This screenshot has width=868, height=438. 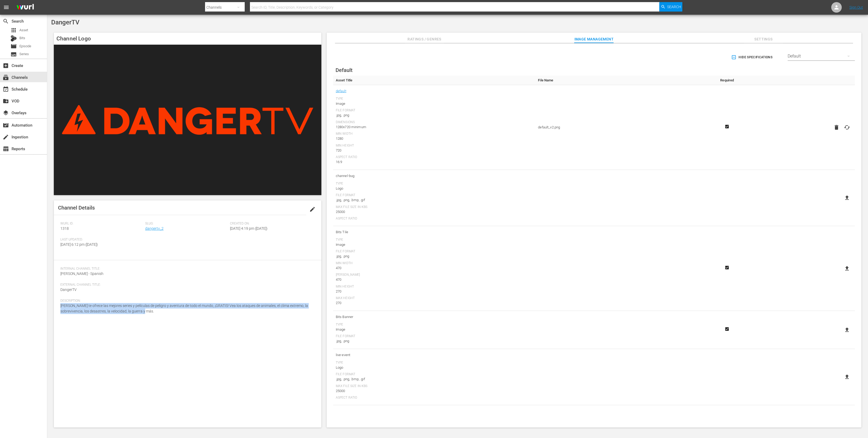 I want to click on span: Slug:, so click(x=186, y=224).